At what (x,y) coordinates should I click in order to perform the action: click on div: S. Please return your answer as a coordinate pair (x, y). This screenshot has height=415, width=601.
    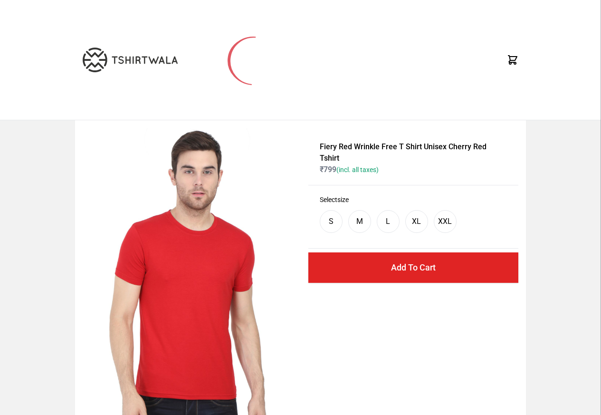
    Looking at the image, I should click on (331, 221).